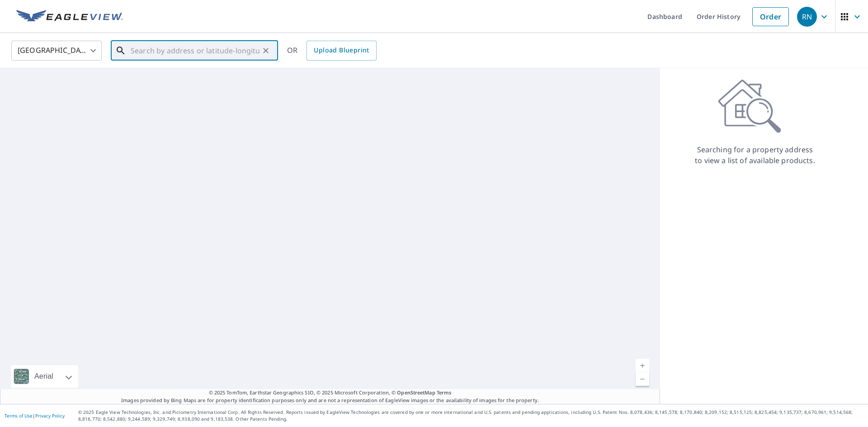 The image size is (868, 427). What do you see at coordinates (807, 17) in the screenshot?
I see `div: RN` at bounding box center [807, 17].